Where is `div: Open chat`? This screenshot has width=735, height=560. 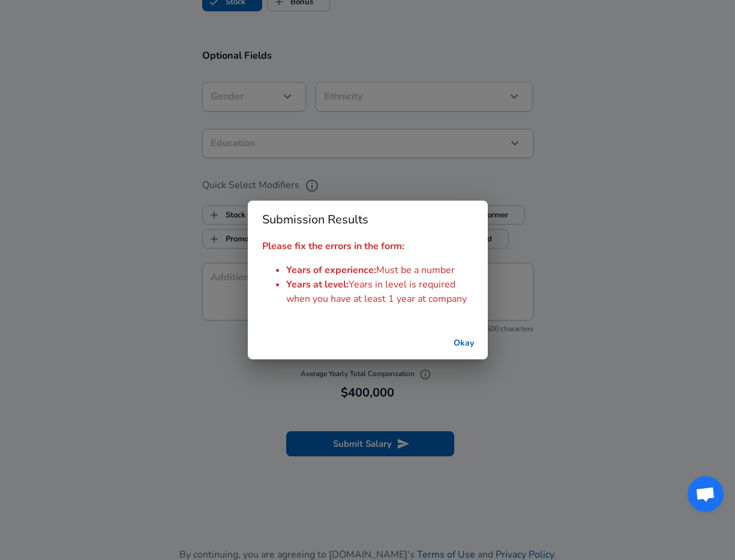
div: Open chat is located at coordinates (705, 494).